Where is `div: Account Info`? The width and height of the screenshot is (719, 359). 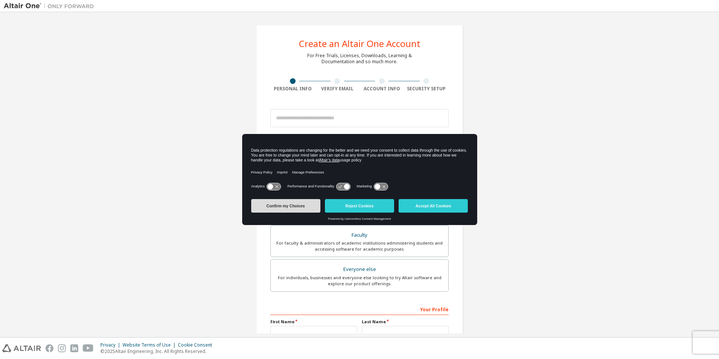
div: Account Info is located at coordinates (382, 89).